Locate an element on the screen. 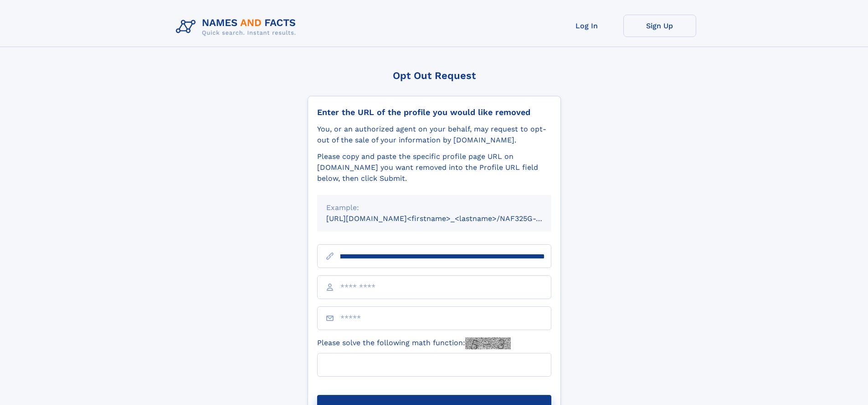 This screenshot has height=405, width=868. a: Log In is located at coordinates (587, 25).